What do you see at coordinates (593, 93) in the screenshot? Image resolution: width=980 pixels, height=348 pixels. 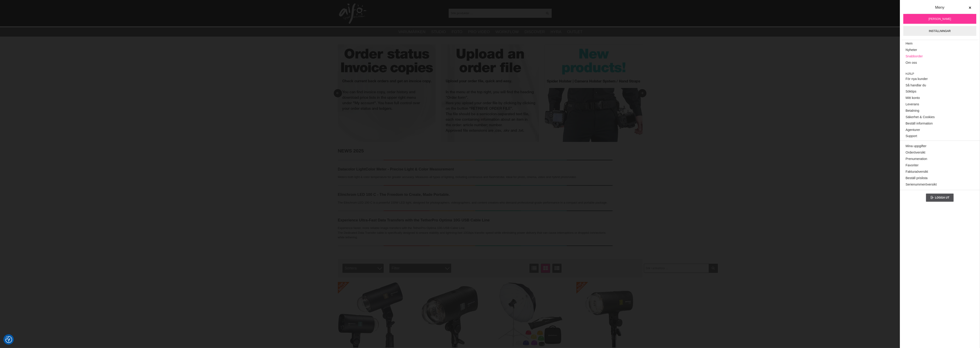 I see `a: Annons:RET009 banner-resel-new-spihol.jpg` at bounding box center [593, 93].